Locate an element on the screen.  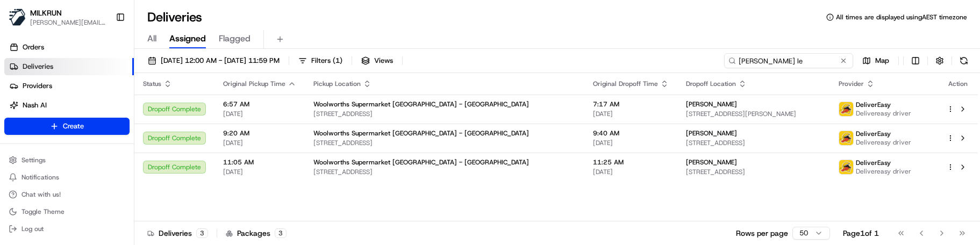
span: 9:40 AM is located at coordinates (630, 133).